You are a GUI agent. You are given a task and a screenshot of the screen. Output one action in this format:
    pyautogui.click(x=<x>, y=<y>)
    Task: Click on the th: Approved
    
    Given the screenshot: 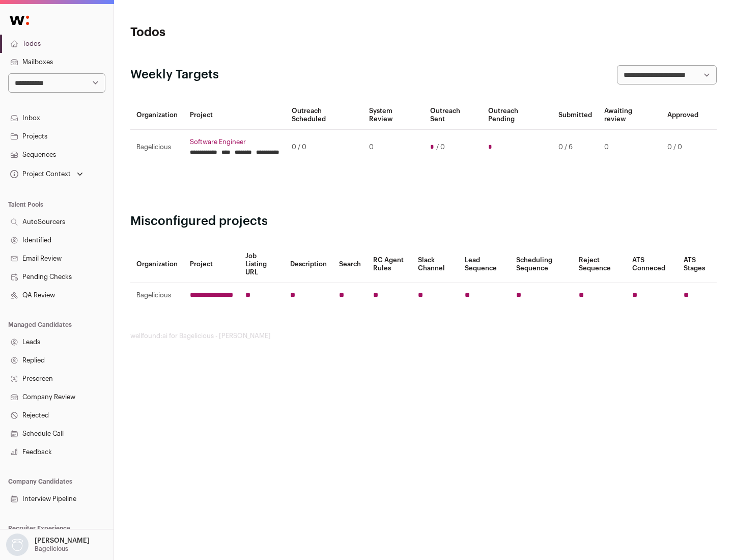 What is the action you would take?
    pyautogui.click(x=683, y=115)
    